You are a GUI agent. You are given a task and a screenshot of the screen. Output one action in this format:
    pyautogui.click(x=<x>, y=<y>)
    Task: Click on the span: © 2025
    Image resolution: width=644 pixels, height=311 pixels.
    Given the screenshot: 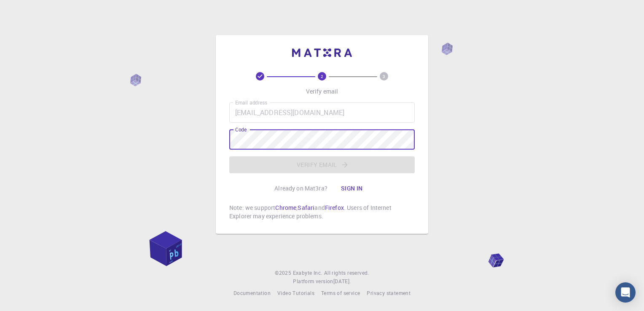 What is the action you would take?
    pyautogui.click(x=284, y=273)
    